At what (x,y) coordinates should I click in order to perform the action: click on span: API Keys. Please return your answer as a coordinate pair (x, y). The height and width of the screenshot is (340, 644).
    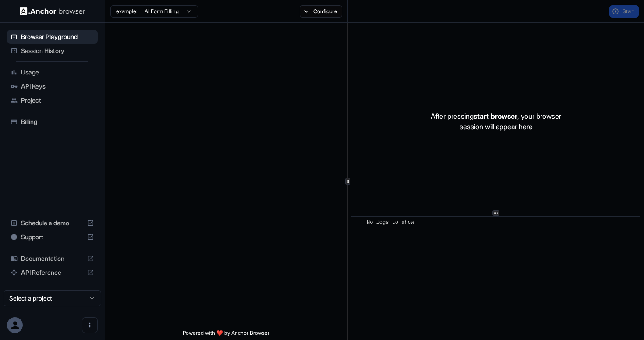
    Looking at the image, I should click on (58, 86).